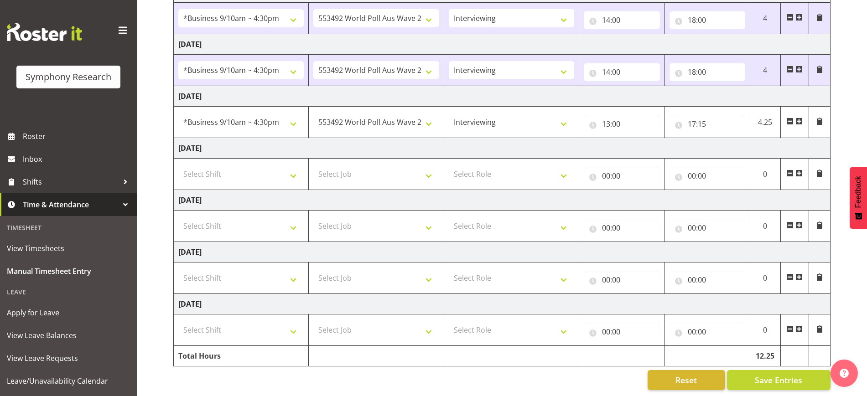 The image size is (867, 396). What do you see at coordinates (68, 313) in the screenshot?
I see `span: Apply for Leave` at bounding box center [68, 313].